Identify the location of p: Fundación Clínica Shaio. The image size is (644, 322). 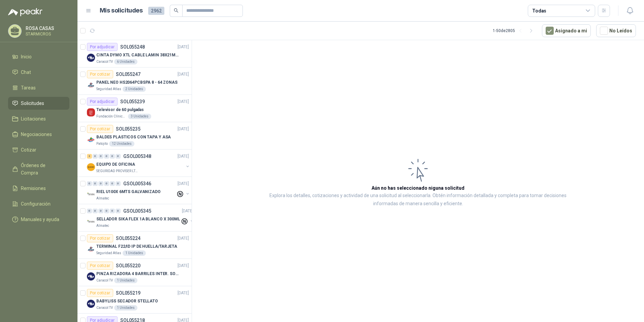
(112, 117).